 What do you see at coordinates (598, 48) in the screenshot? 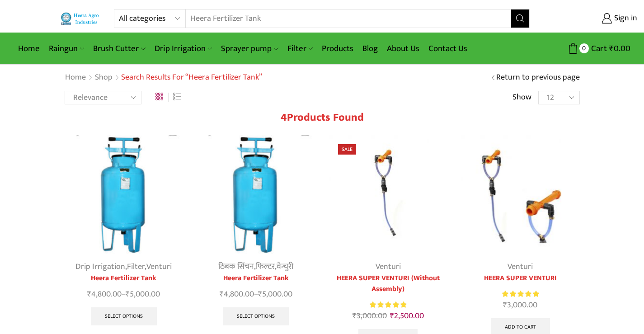
I see `span: Cart` at bounding box center [598, 48].